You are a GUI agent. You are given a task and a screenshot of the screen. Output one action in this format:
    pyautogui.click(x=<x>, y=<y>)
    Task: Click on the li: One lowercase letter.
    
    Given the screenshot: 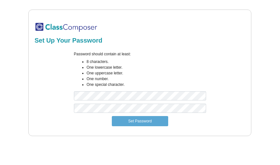 What is the action you would take?
    pyautogui.click(x=146, y=68)
    